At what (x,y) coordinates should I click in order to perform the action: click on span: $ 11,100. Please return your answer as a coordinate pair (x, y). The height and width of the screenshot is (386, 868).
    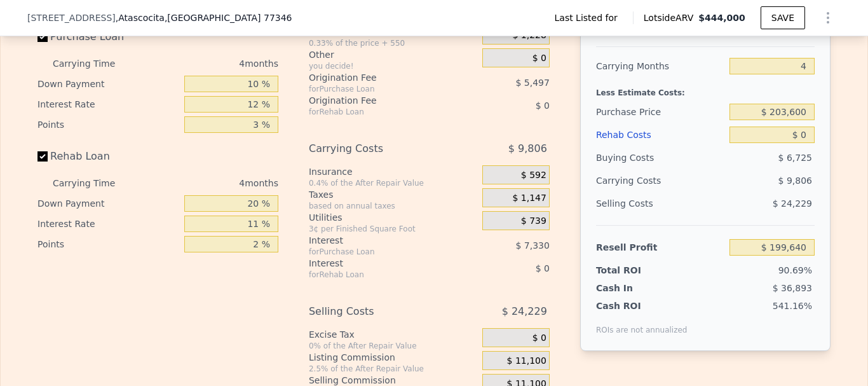
    Looking at the image, I should click on (527, 361).